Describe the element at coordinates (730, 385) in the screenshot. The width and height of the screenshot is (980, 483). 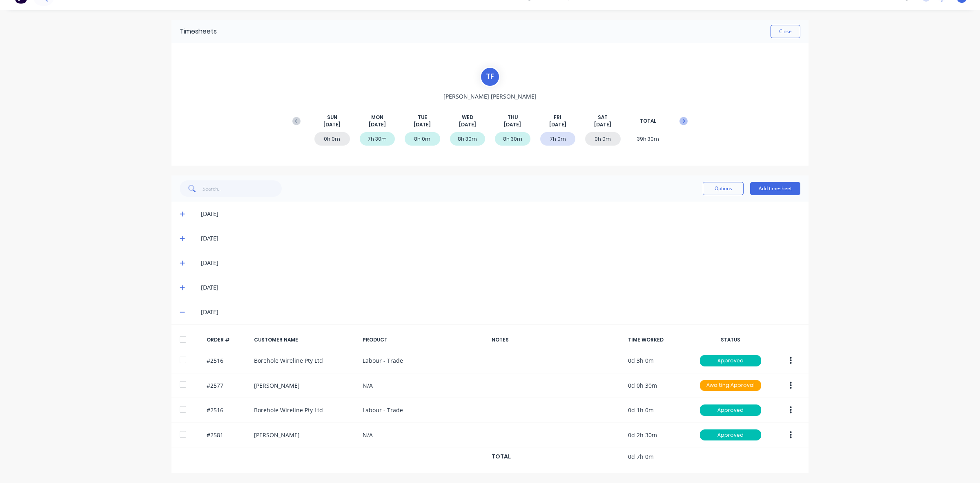
I see `button: Awaiting Approval` at that location.